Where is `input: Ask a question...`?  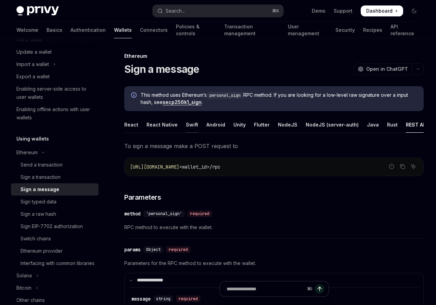 input: Ask a question... is located at coordinates (265, 289).